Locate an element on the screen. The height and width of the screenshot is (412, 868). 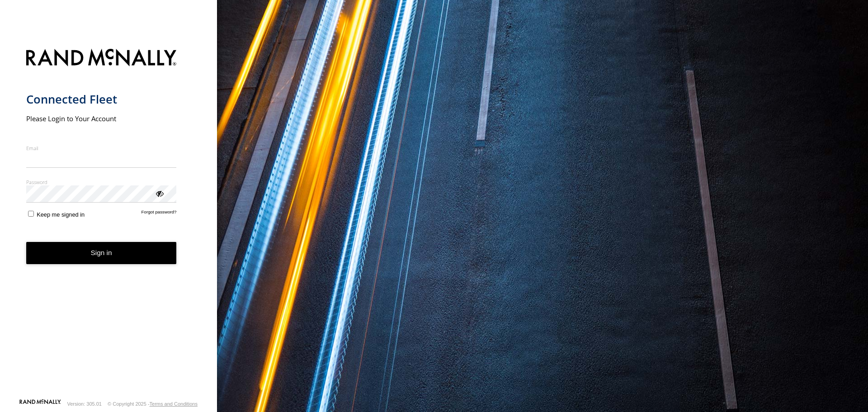
form: main is located at coordinates (108, 221).